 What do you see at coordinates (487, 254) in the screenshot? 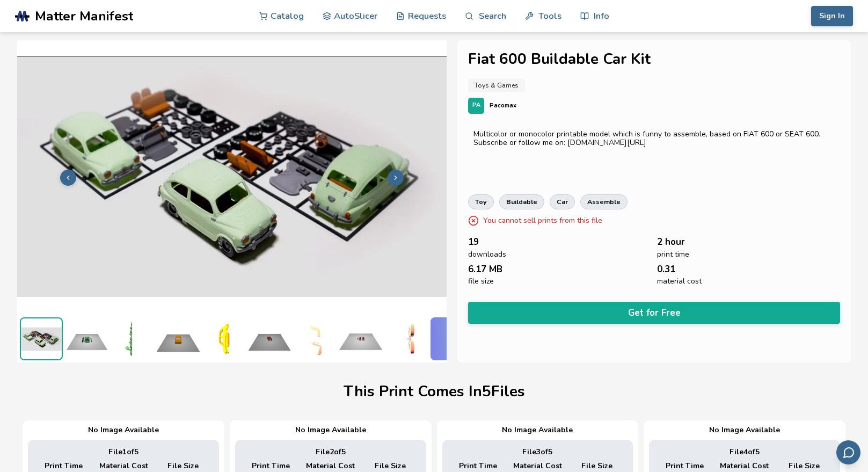
I see `span: downloads` at bounding box center [487, 254].